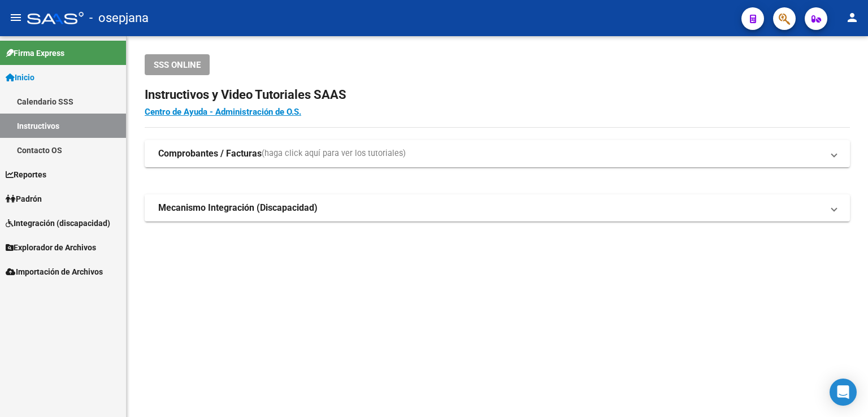 The width and height of the screenshot is (868, 417). I want to click on span: - osepjana, so click(118, 18).